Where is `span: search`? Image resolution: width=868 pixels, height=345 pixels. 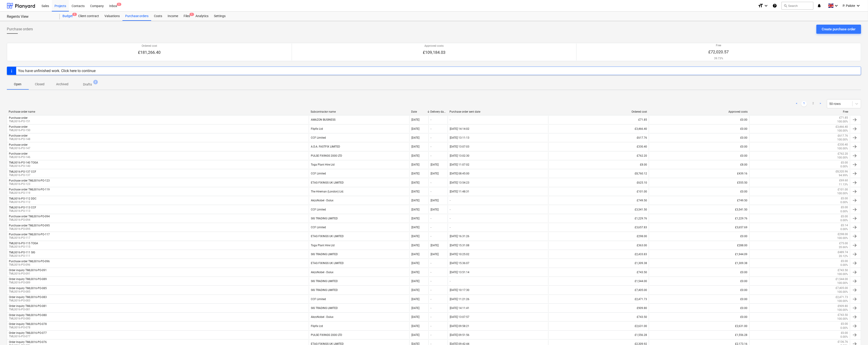
span: search is located at coordinates (785, 6).